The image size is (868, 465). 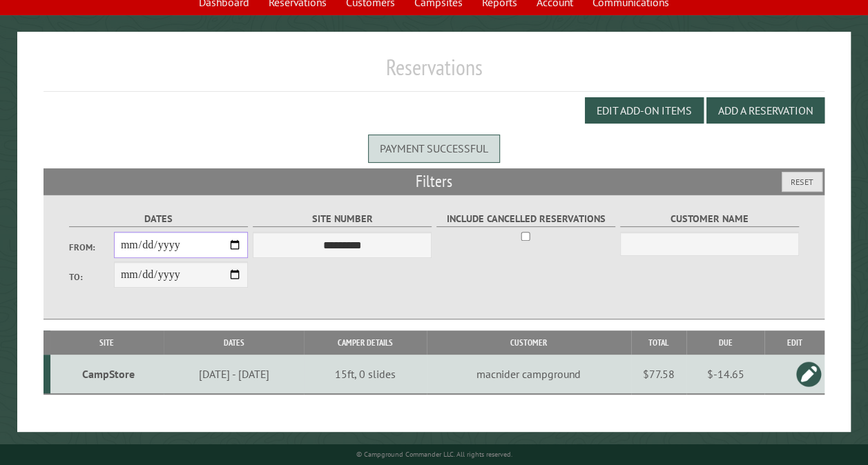 What do you see at coordinates (365, 342) in the screenshot?
I see `th: Camper Details` at bounding box center [365, 342].